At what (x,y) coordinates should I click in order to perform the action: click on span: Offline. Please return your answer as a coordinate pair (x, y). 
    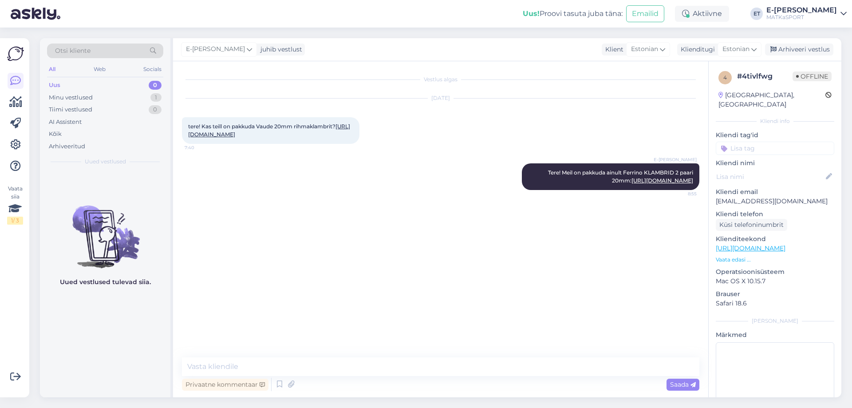
    Looking at the image, I should click on (812, 76).